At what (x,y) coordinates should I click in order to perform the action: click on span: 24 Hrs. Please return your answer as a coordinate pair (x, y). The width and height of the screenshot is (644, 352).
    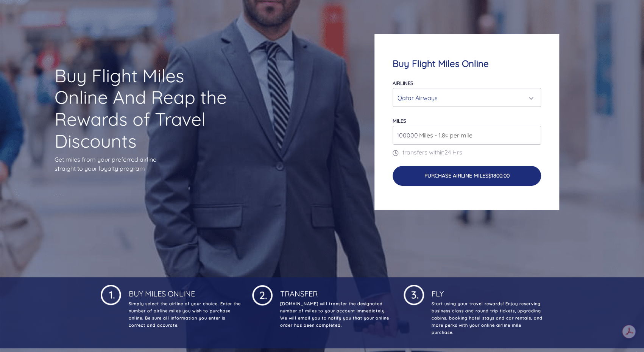
    Looking at the image, I should click on (453, 152).